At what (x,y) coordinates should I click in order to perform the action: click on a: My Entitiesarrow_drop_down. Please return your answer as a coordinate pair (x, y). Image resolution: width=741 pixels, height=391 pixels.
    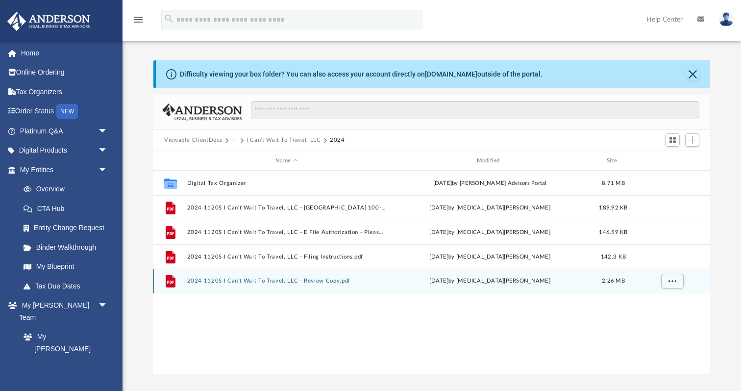
    Looking at the image, I should click on (65, 170).